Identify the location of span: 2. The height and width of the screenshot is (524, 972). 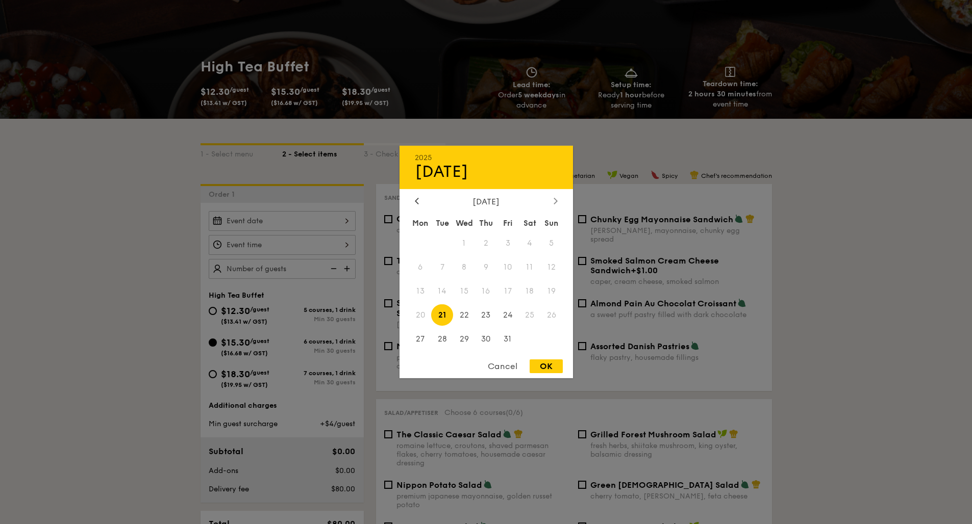
(486, 243).